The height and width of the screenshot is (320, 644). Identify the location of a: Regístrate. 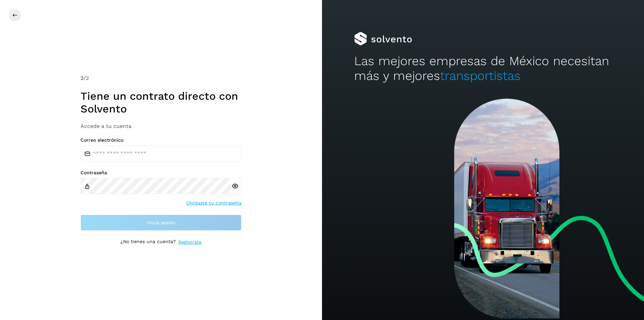
(190, 242).